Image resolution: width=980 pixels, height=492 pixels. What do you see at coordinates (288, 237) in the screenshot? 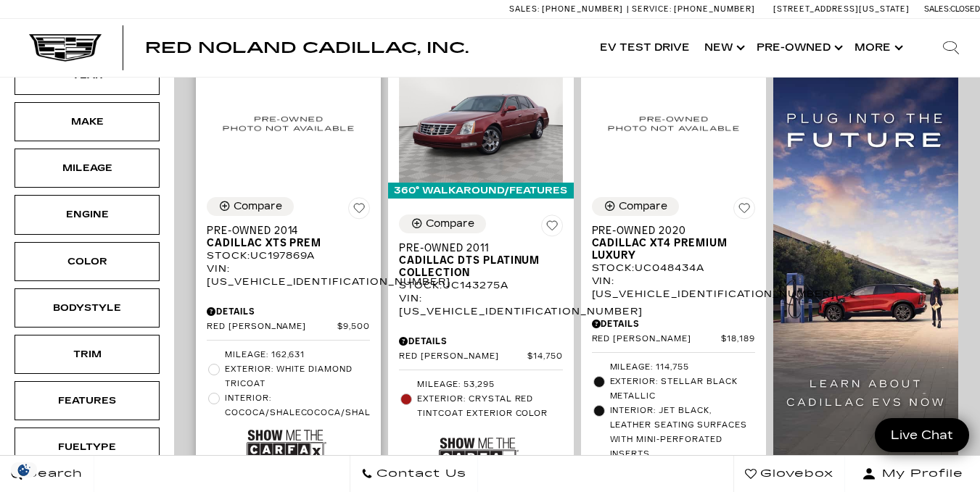
I see `a: Pre-Owned 2014Cadillac XTS PREM` at bounding box center [288, 237].